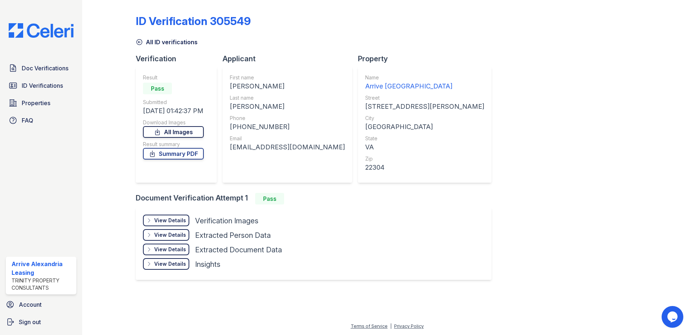 This screenshot has width=692, height=335. I want to click on div: Result summary, so click(173, 144).